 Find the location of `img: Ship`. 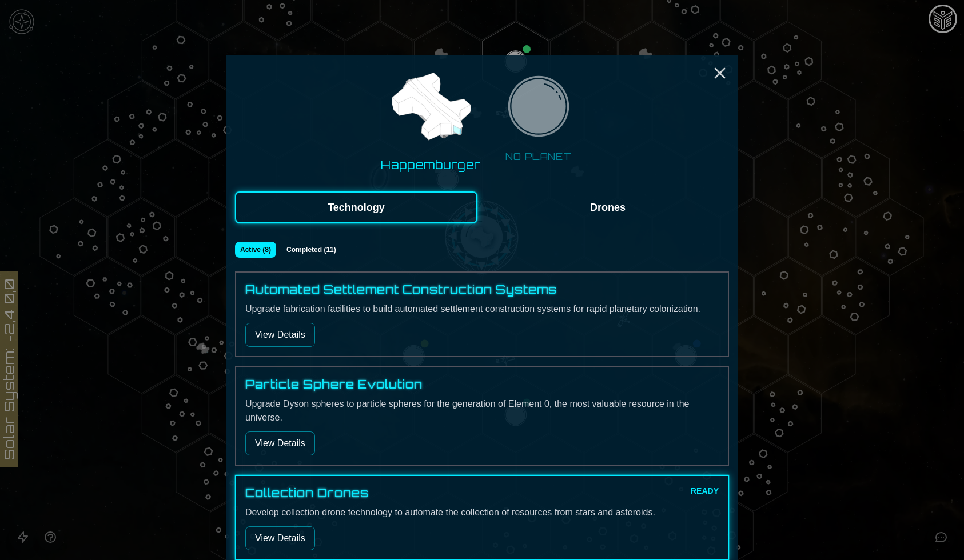

img: Ship is located at coordinates (431, 107).